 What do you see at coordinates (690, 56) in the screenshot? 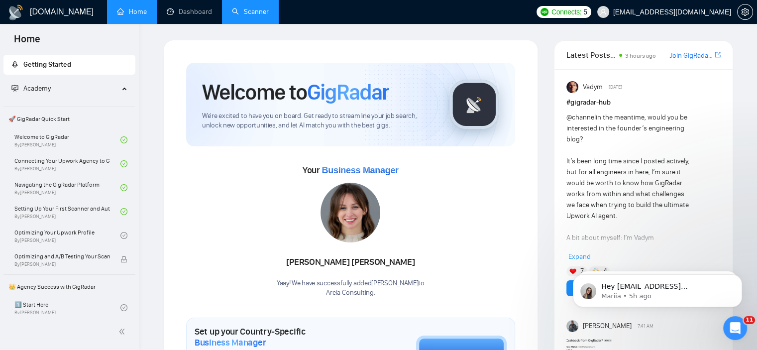
I see `a: Join GigRadar Slack Community` at bounding box center [690, 56].